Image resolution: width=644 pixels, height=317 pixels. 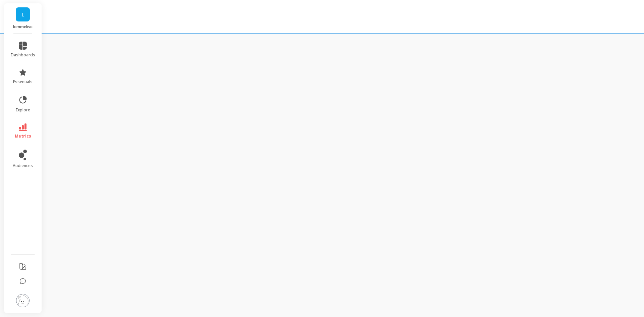 What do you see at coordinates (23, 15) in the screenshot?
I see `span: L` at bounding box center [23, 15].